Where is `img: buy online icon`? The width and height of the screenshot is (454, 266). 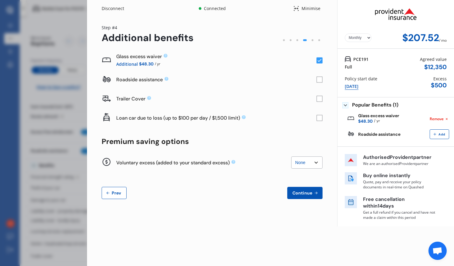 img: buy online icon is located at coordinates (351, 178).